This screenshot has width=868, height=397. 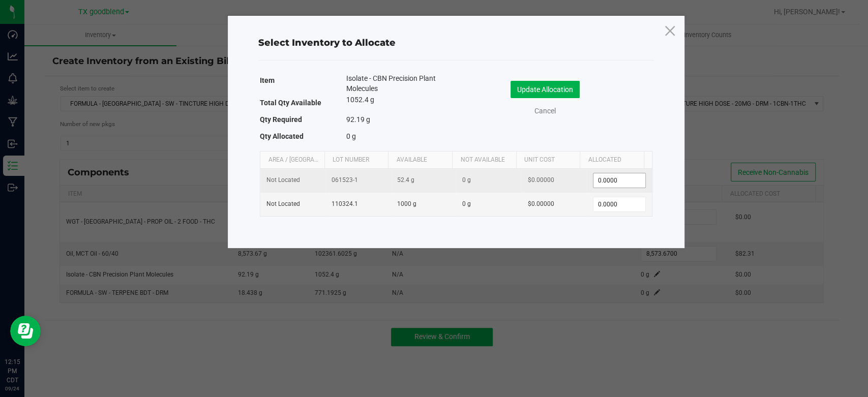 I want to click on th: Lot Number, so click(x=356, y=160).